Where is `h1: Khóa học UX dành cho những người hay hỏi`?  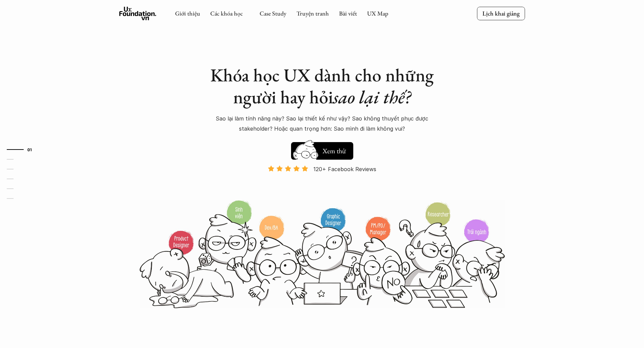 h1: Khóa học UX dành cho những người hay hỏi is located at coordinates (322, 86).